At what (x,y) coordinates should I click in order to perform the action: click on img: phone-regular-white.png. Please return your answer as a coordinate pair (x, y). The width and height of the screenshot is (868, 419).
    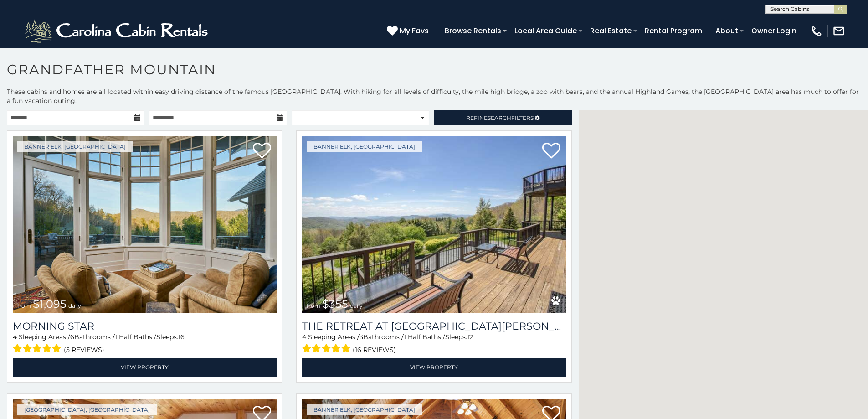
    Looking at the image, I should click on (817, 31).